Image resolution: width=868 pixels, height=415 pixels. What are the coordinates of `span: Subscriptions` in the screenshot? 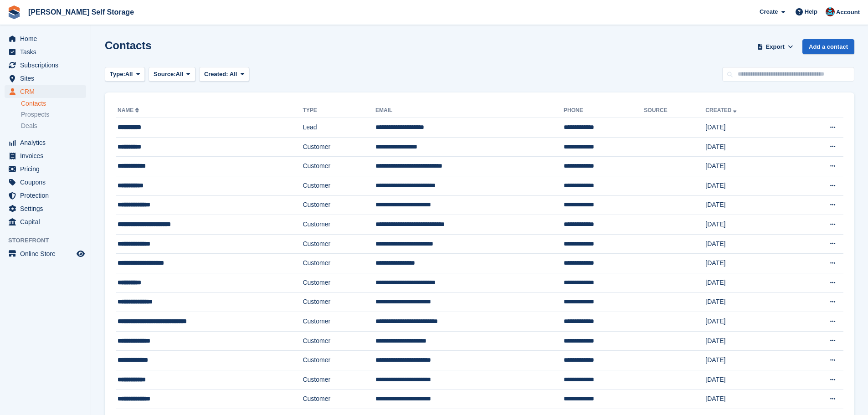 It's located at (47, 65).